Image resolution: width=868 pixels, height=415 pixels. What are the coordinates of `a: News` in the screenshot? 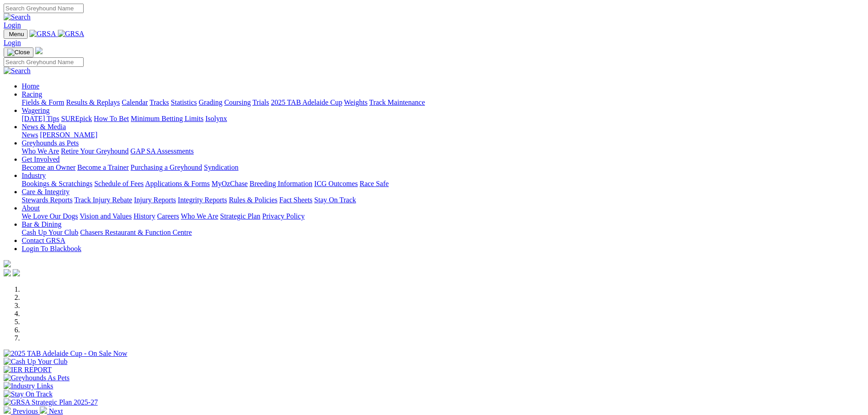 It's located at (29, 135).